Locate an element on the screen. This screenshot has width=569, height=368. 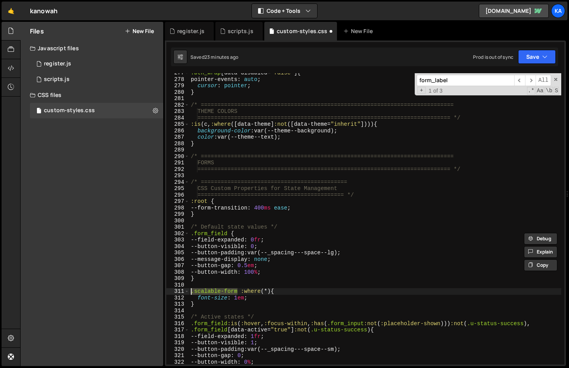
div: 280 is located at coordinates (178, 92).